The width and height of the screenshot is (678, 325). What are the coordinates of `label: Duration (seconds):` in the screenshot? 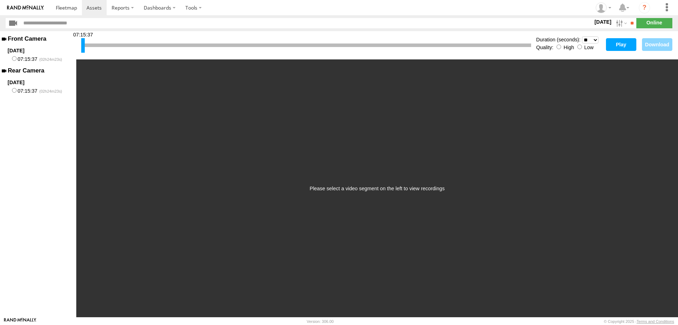 It's located at (558, 40).